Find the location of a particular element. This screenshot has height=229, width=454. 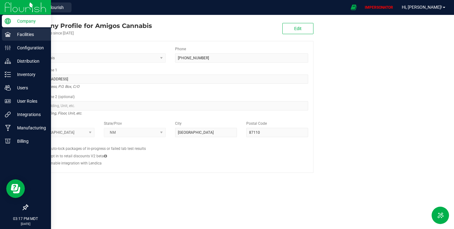

label: City is located at coordinates (178, 124).